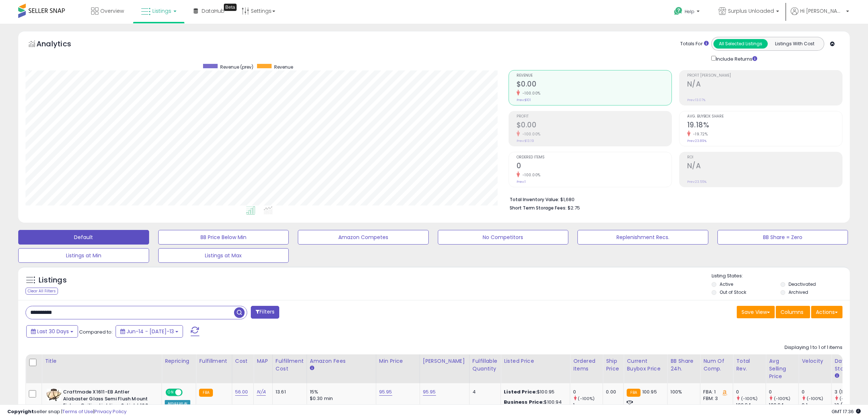  What do you see at coordinates (52, 331) in the screenshot?
I see `button: Last 30 Days` at bounding box center [52, 331].